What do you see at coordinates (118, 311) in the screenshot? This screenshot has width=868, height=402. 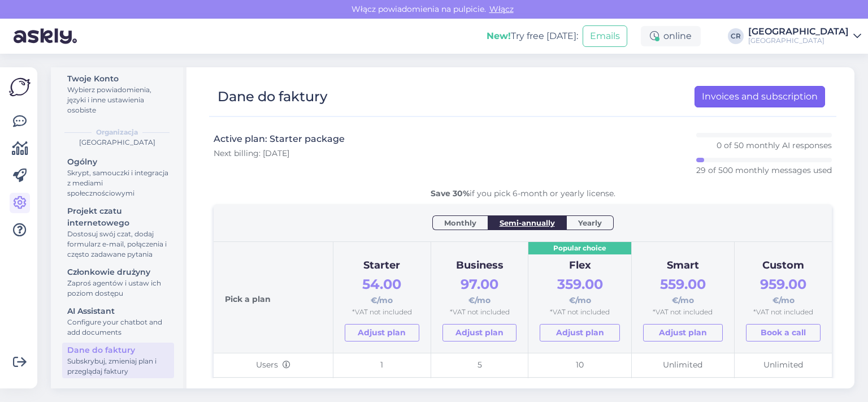 I see `div: AI Assistant` at bounding box center [118, 311].